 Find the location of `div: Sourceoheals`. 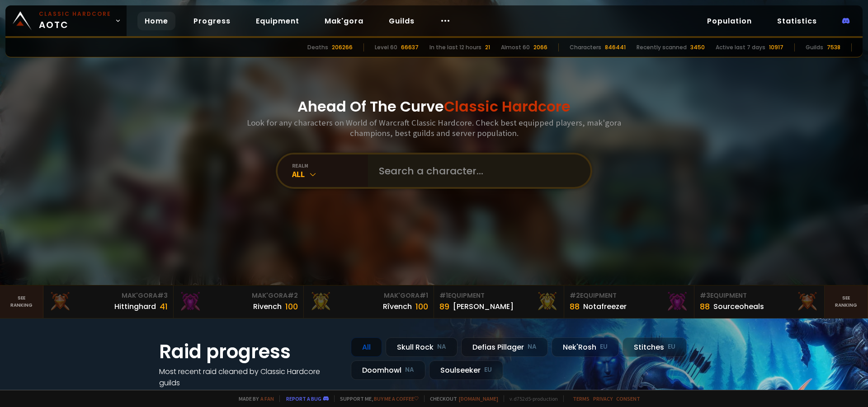

div: Sourceoheals is located at coordinates (739, 306).